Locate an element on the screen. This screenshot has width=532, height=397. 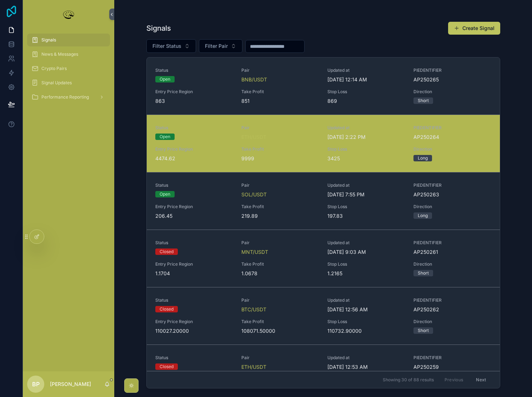
span: AP250265 is located at coordinates (452, 80).